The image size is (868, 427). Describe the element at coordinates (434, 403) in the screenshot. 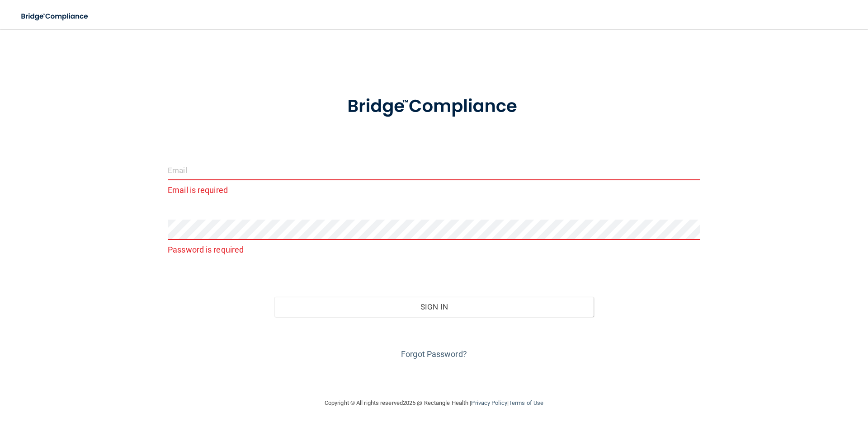

I see `div: Copyright © All rights reserved 2025 @ Rectangle Health | |` at that location.